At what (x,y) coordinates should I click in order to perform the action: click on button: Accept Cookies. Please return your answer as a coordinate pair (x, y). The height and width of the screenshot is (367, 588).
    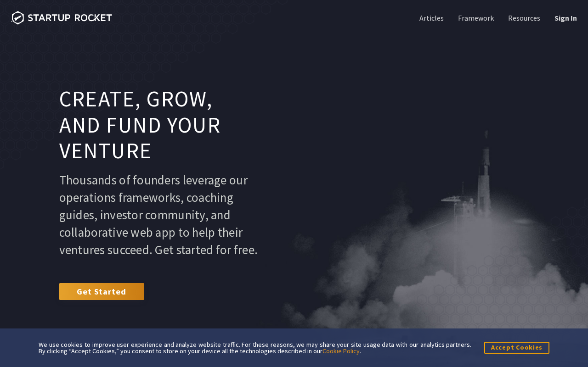
    Looking at the image, I should click on (517, 348).